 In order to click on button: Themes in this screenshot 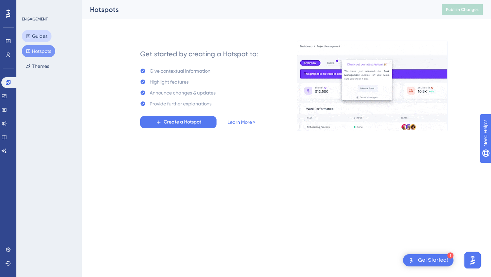, I will do `click(38, 66)`.